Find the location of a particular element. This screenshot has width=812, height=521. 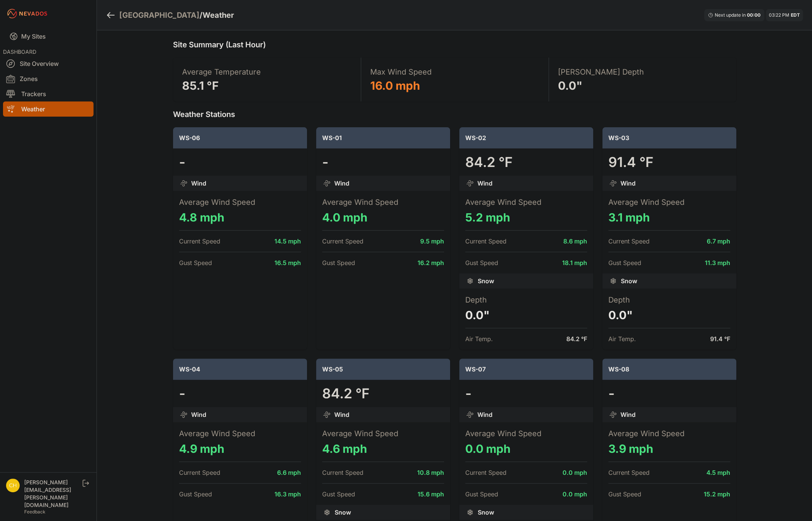

dd: 16.2 mph is located at coordinates (431, 263).